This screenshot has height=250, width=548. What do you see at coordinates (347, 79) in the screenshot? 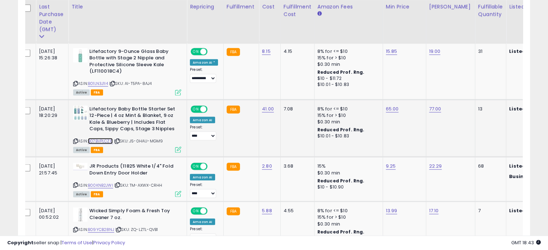
I see `div: $10 - $11.72` at bounding box center [347, 79].